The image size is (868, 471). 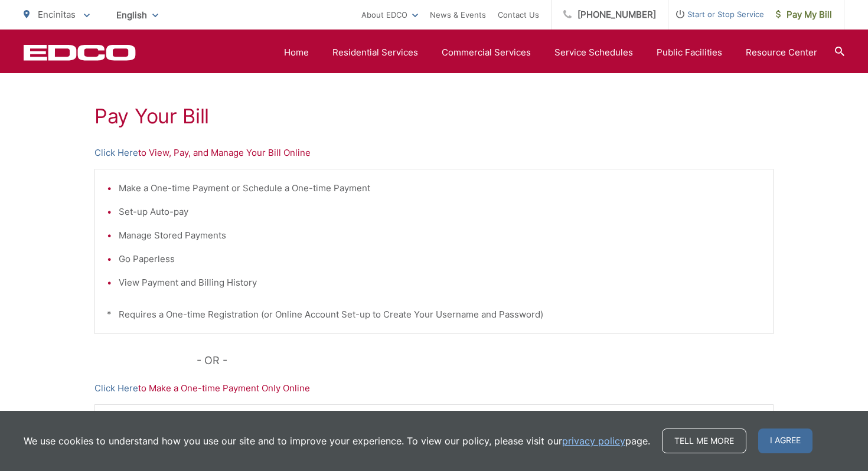 What do you see at coordinates (434, 117) in the screenshot?
I see `h1: Pay Your Bill` at bounding box center [434, 117].